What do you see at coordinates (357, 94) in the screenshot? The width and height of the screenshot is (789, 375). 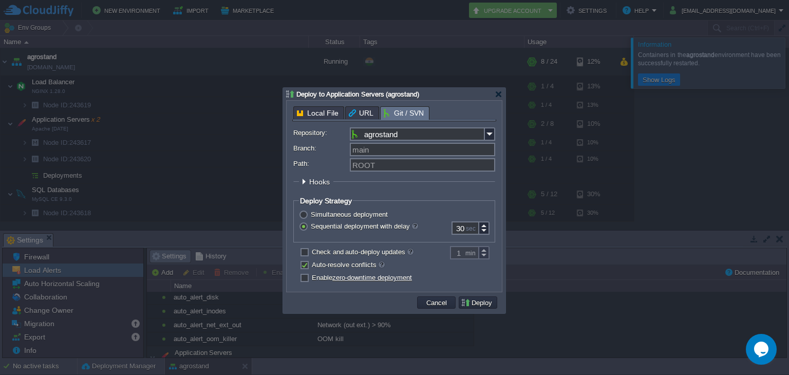 I see `span: Deploy to Application Servers (agrostand)` at bounding box center [357, 94].